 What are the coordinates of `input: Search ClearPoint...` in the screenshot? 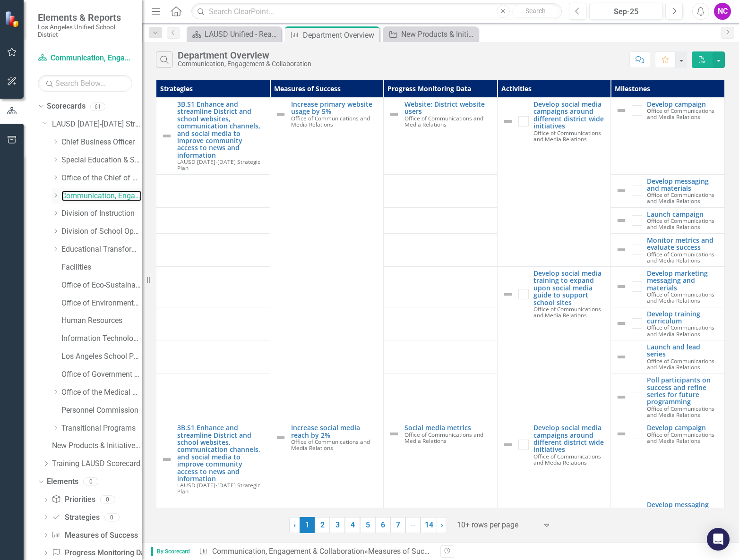 It's located at (377, 11).